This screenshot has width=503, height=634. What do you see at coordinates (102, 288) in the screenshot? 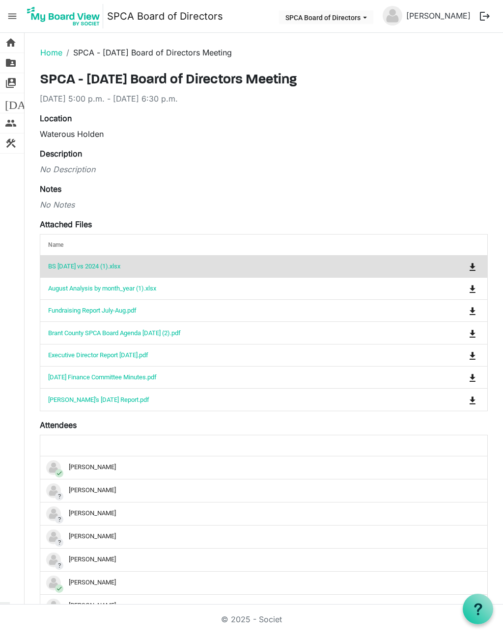
I see `a: August Analysis by month_year (1).xlsx` at bounding box center [102, 288].